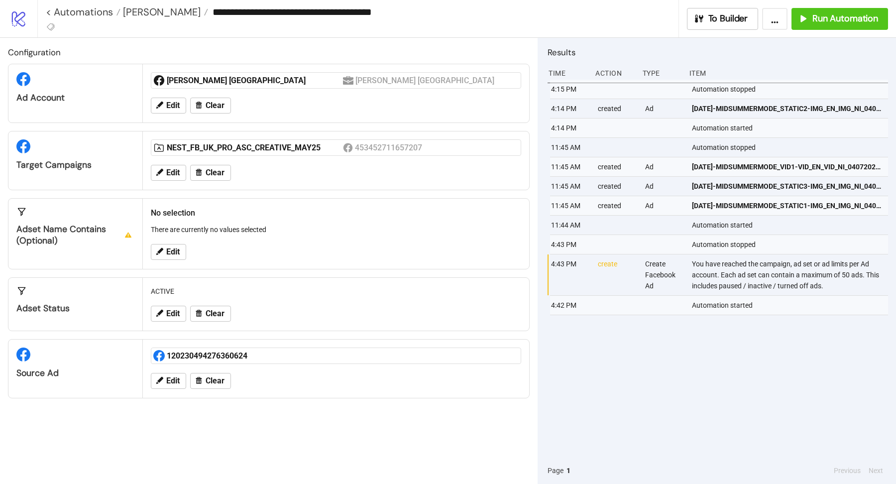 This screenshot has width=896, height=484. Describe the element at coordinates (255, 148) in the screenshot. I see `div: NEST_FB_UK_PRO_ASC_CREATIVE_MAY25` at that location.